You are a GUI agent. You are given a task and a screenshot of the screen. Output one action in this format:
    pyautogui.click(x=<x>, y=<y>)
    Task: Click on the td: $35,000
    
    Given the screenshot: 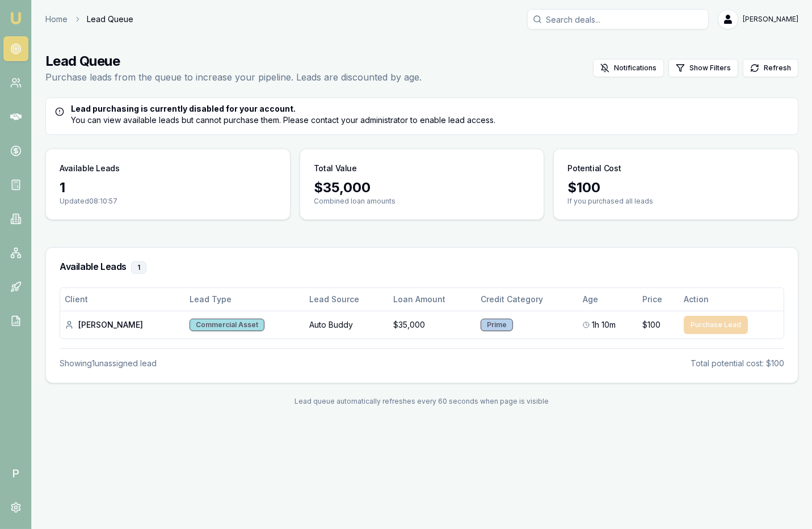 What is the action you would take?
    pyautogui.click(x=432, y=324)
    